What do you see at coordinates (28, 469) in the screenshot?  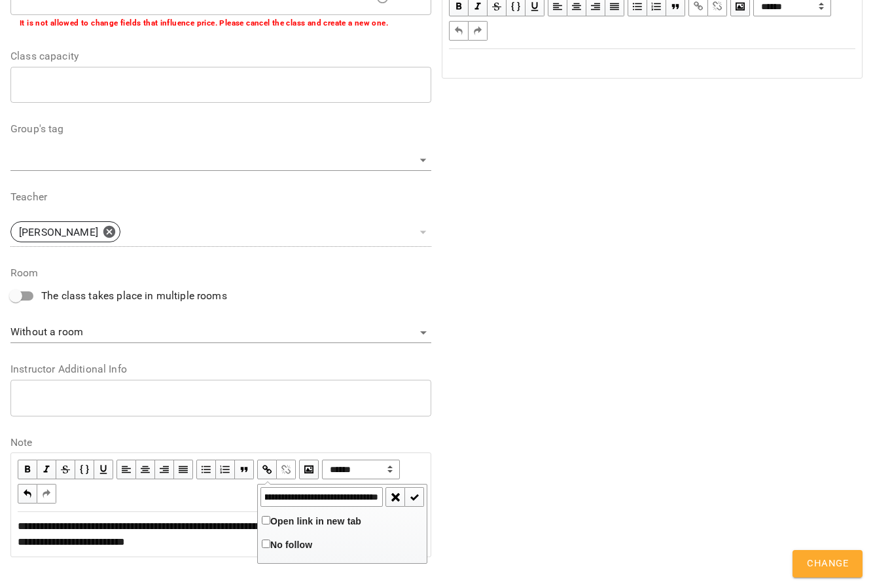 I see `button: Bold` at bounding box center [28, 469].